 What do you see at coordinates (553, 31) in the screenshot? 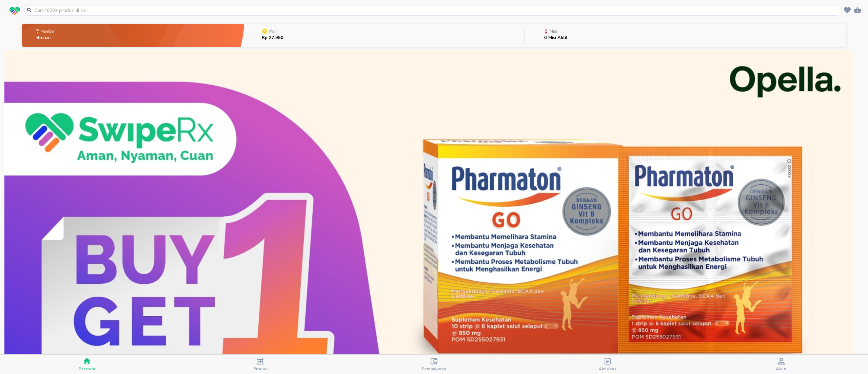
I see `p: Misi` at bounding box center [553, 31].